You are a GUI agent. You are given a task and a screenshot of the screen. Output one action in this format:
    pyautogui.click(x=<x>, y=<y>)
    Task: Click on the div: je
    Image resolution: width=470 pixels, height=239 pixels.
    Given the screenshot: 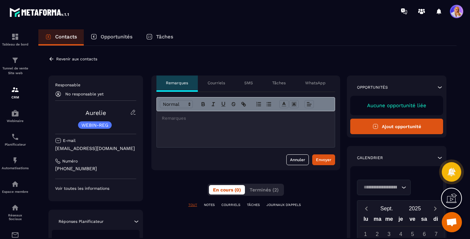 What is the action you would take?
    pyautogui.click(x=401, y=220)
    